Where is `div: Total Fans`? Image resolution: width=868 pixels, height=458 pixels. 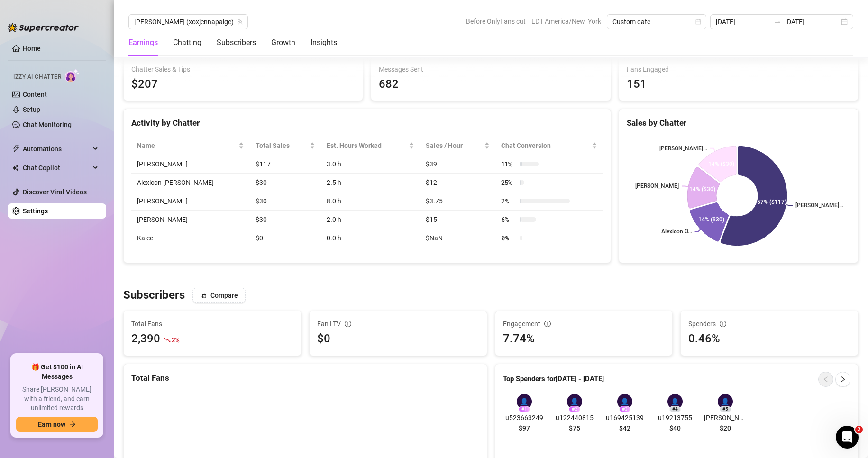 div: Total Fans is located at coordinates (305, 378).